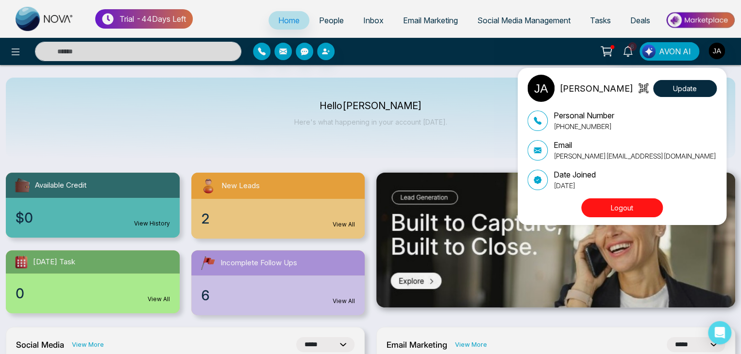 Image resolution: width=741 pixels, height=354 pixels. Describe the element at coordinates (684, 88) in the screenshot. I see `button: Update` at that location.